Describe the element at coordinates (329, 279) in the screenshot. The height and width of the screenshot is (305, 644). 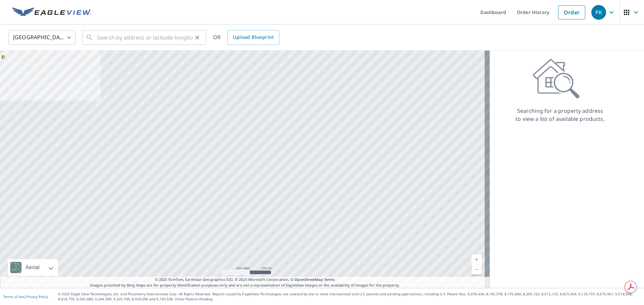
I see `a: Terms` at that location.